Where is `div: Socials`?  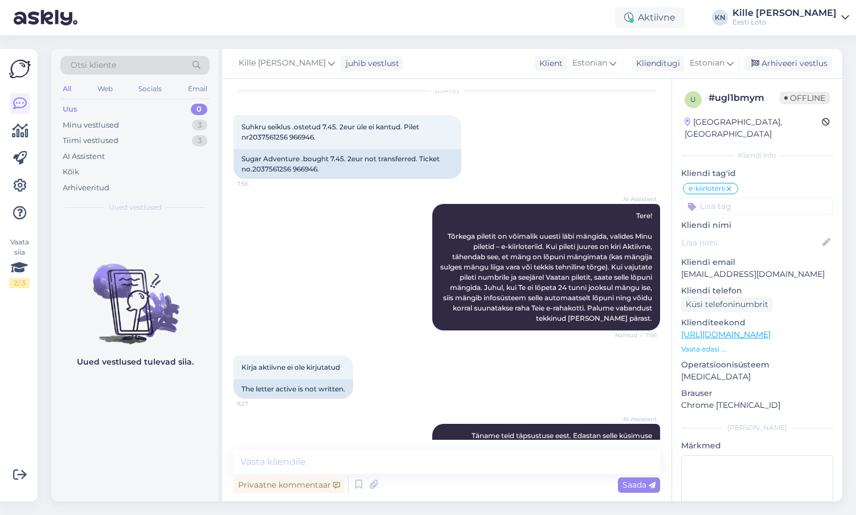
div: Socials is located at coordinates (150, 89).